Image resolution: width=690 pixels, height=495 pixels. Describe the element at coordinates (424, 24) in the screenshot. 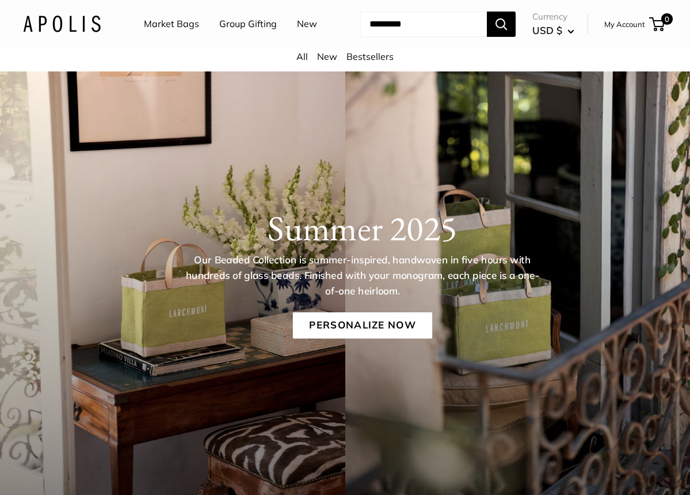

I see `input: Search...` at that location.